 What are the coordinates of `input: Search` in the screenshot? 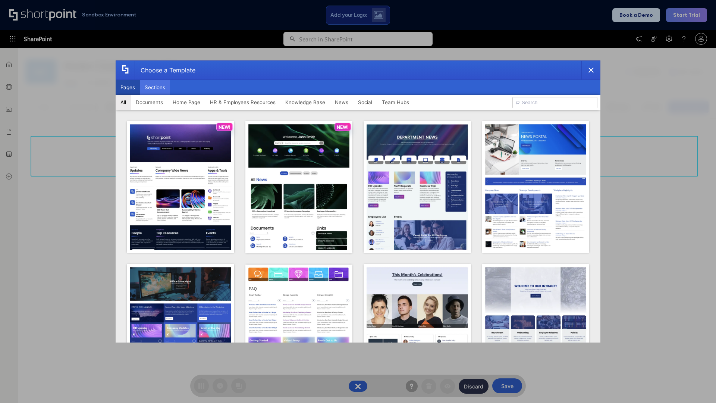 It's located at (555, 103).